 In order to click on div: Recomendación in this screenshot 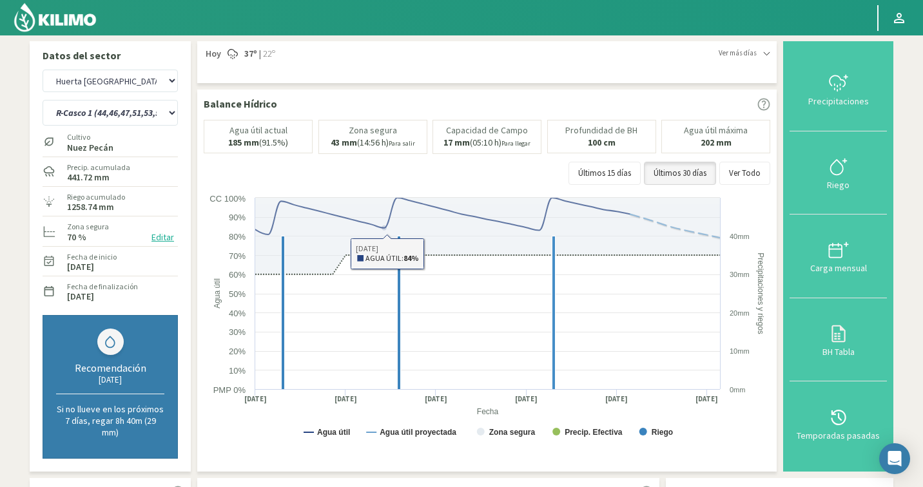, I will do `click(110, 368)`.